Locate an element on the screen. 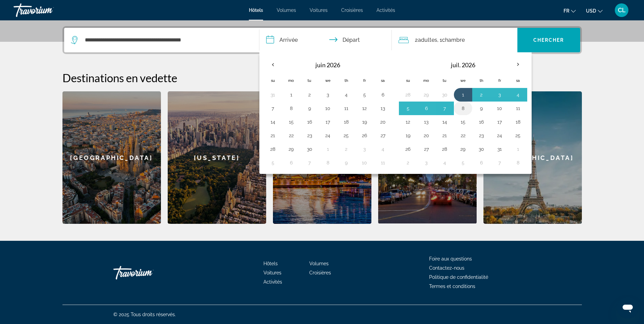 The image size is (644, 324). span: USD is located at coordinates (591, 11).